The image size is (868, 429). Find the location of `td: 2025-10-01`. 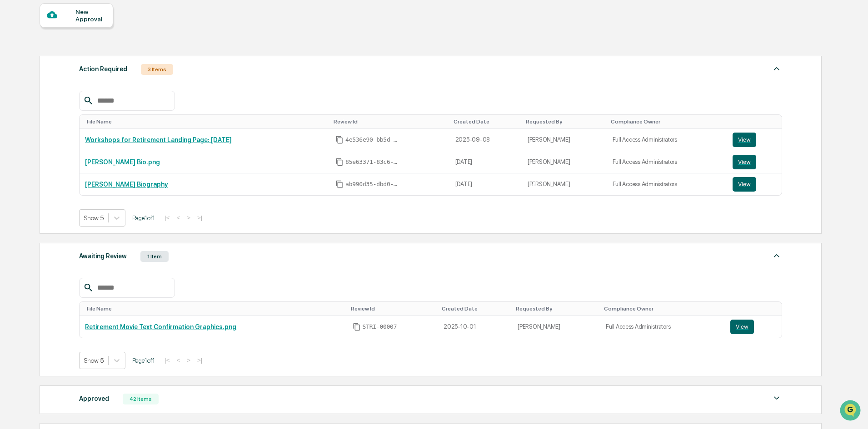

td: 2025-10-01 is located at coordinates (475, 327).